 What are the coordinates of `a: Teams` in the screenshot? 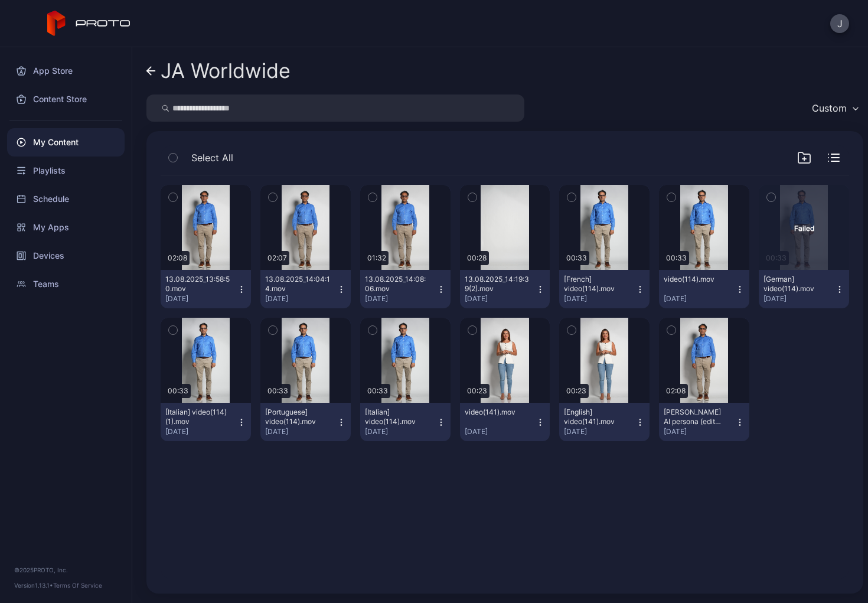 It's located at (65, 284).